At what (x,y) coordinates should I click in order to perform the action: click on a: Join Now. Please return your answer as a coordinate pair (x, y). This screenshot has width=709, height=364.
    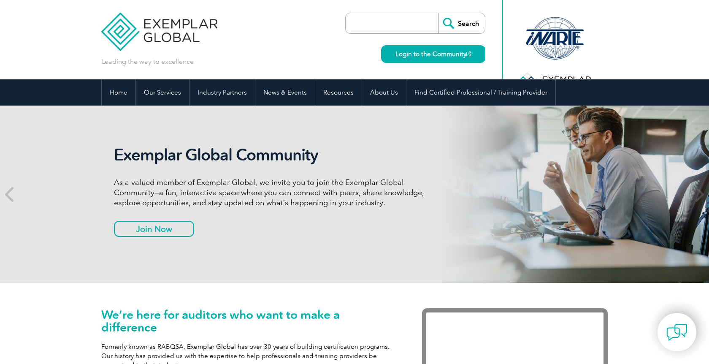
    Looking at the image, I should click on (154, 229).